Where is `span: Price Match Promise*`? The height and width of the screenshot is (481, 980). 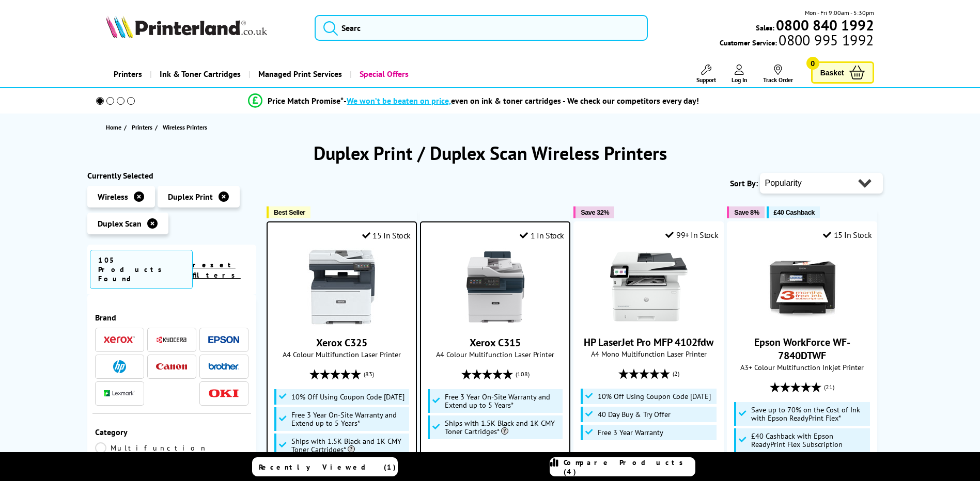 span: Price Match Promise* is located at coordinates (305, 101).